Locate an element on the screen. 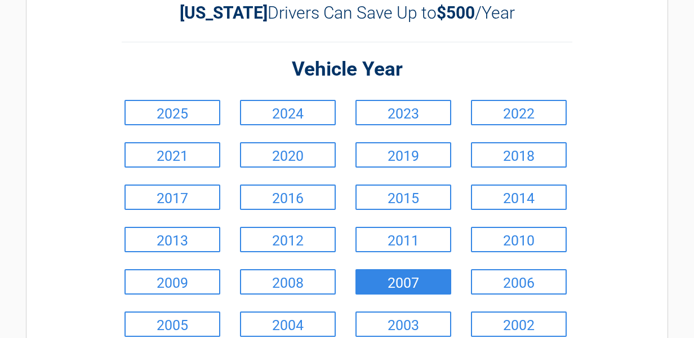 This screenshot has width=694, height=338. a: 2013 is located at coordinates (172, 239).